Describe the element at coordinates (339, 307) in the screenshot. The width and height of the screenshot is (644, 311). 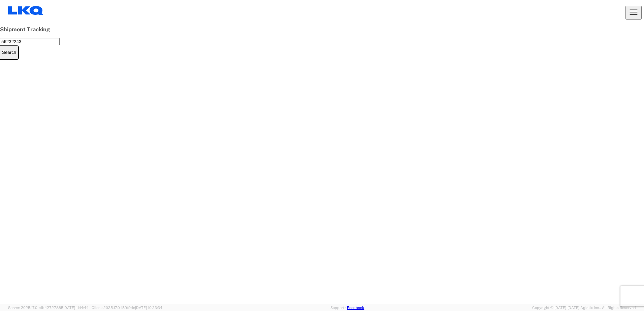
I see `a: Support` at that location.